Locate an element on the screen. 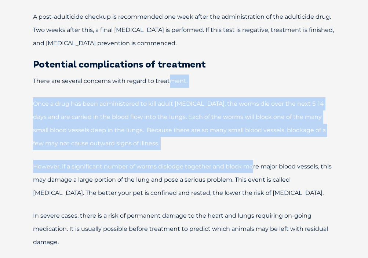 The height and width of the screenshot is (258, 368). span: A post-adulticide checkup is recommended one week after the administration of the adulticide drug... is located at coordinates (183, 30).